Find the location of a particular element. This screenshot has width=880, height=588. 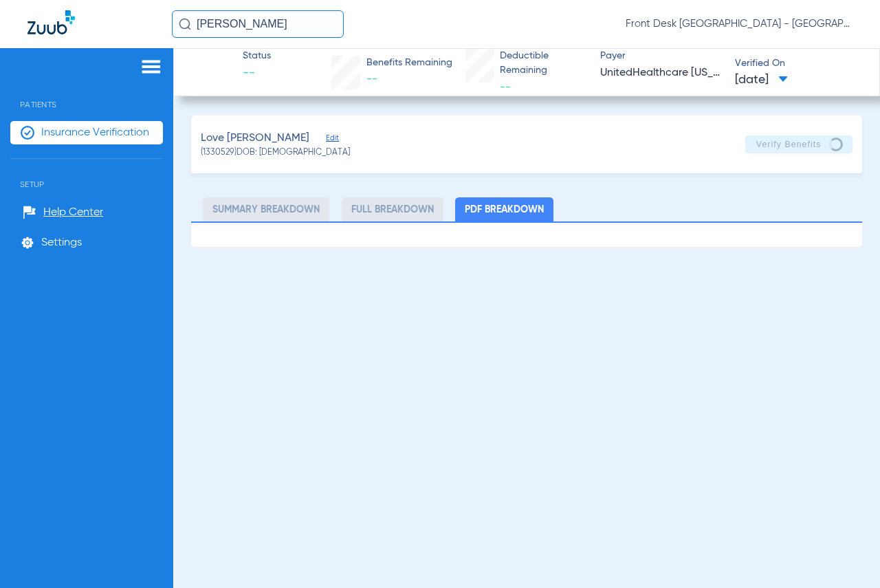

span: Edit is located at coordinates (332, 140).